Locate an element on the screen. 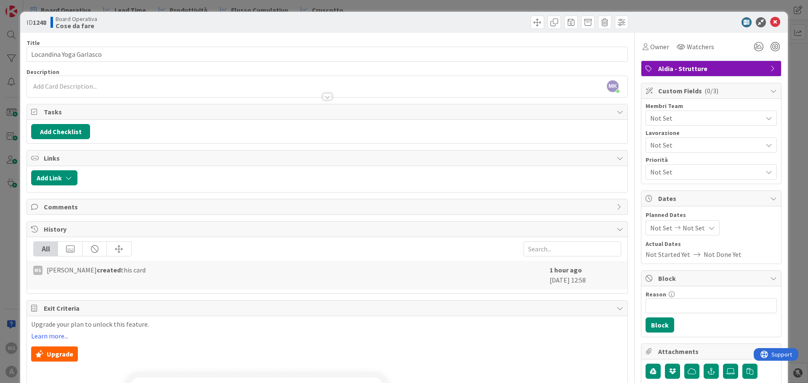 This screenshot has height=383, width=808. div: Membri Team is located at coordinates (711, 106).